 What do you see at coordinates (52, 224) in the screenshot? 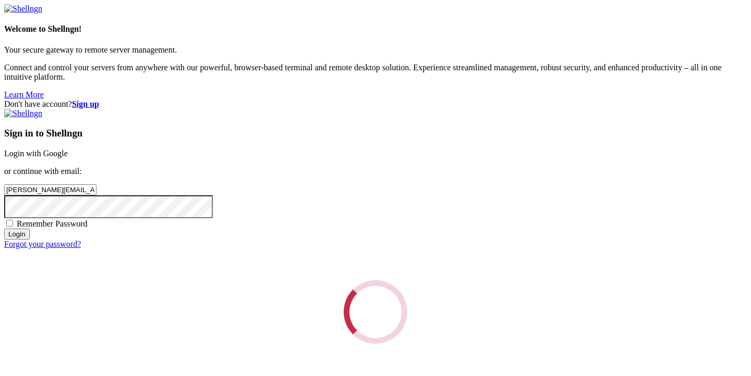
I see `span: Remember Password` at bounding box center [52, 224].